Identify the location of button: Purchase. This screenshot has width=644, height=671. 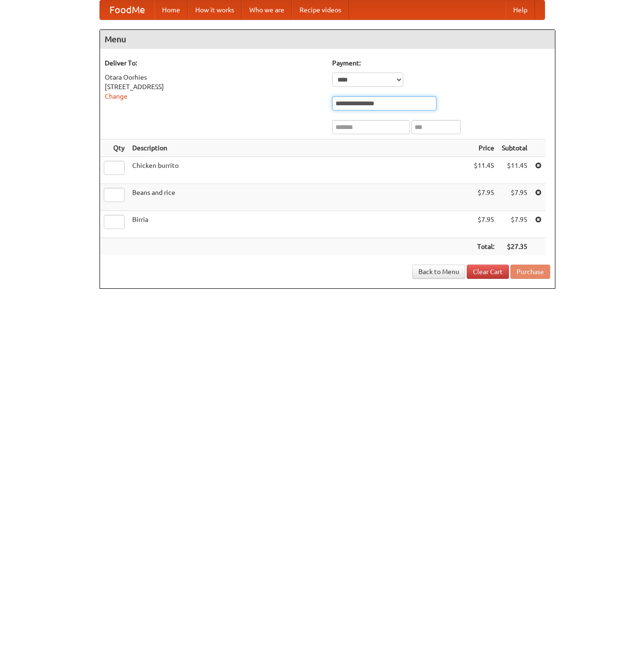
(530, 272).